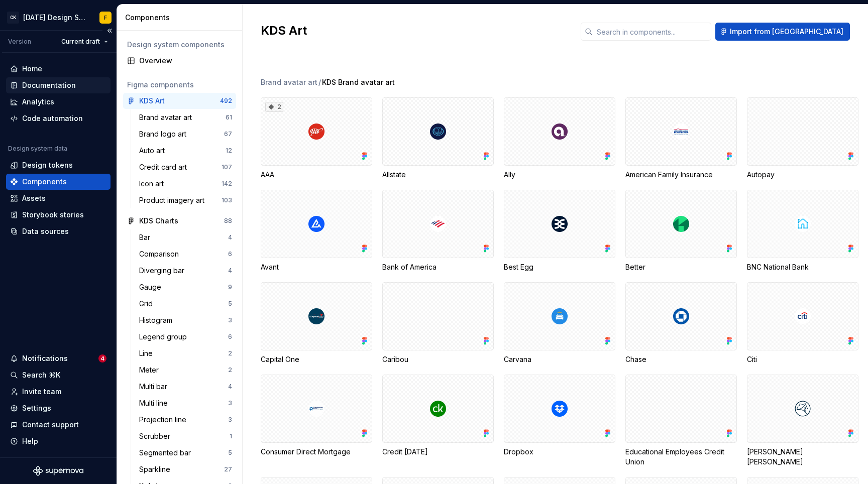 This screenshot has width=868, height=484. What do you see at coordinates (19, 42) in the screenshot?
I see `div: Version` at bounding box center [19, 42].